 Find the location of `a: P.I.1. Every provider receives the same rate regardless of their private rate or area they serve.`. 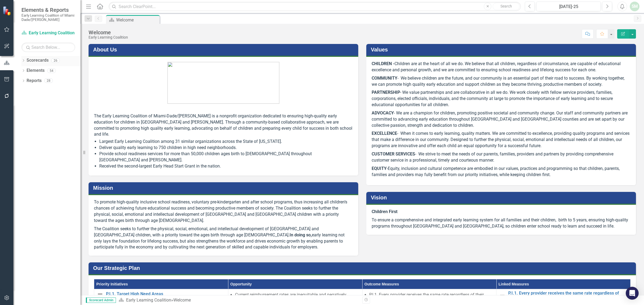

a: P.I.1. Every provider receives the same rate regardless of their private rate or area they serve. is located at coordinates (568, 295).